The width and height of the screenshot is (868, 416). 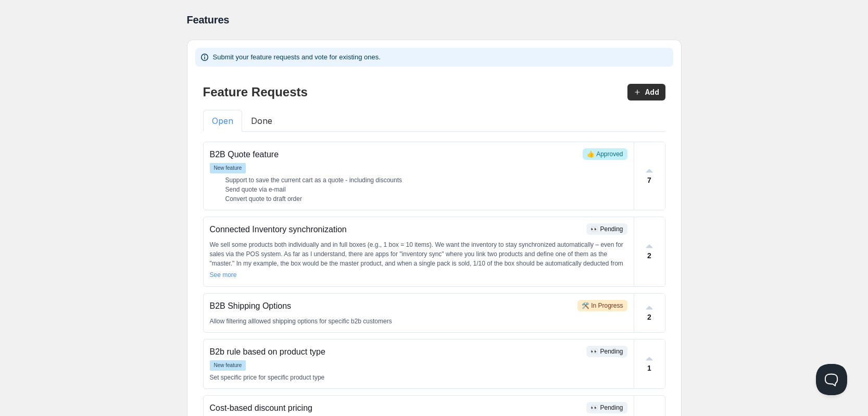 What do you see at coordinates (261, 121) in the screenshot?
I see `button: Done` at bounding box center [261, 121].